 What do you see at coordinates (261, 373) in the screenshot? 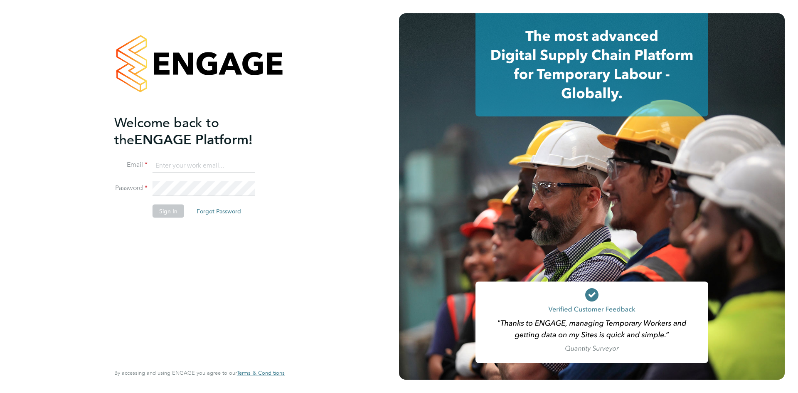
I see `a: Terms & Conditions` at bounding box center [261, 373].